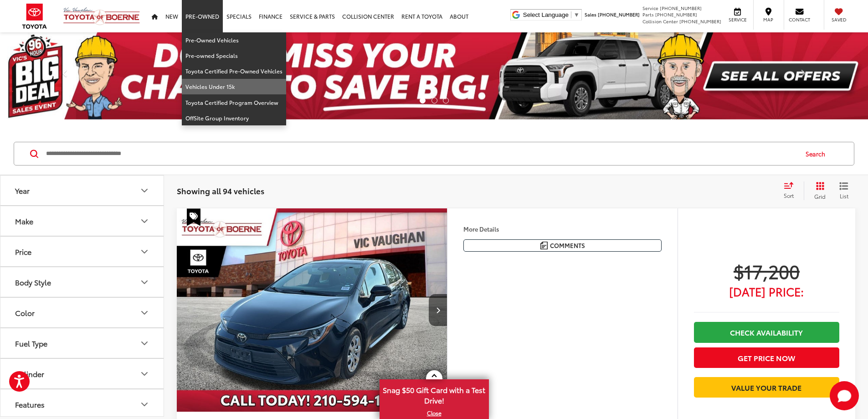  What do you see at coordinates (233, 55) in the screenshot?
I see `a: Pre-owned Specials` at bounding box center [233, 55].